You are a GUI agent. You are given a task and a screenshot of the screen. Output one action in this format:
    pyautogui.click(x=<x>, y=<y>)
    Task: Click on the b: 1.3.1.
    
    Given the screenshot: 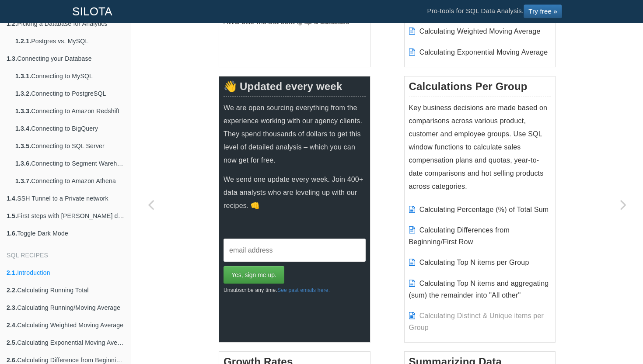 What is the action you would take?
    pyautogui.click(x=23, y=76)
    